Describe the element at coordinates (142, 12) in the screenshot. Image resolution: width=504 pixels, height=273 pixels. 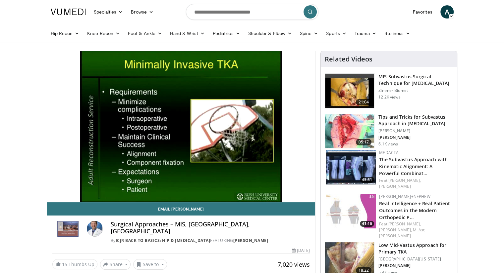
I see `a: Browse` at that location.